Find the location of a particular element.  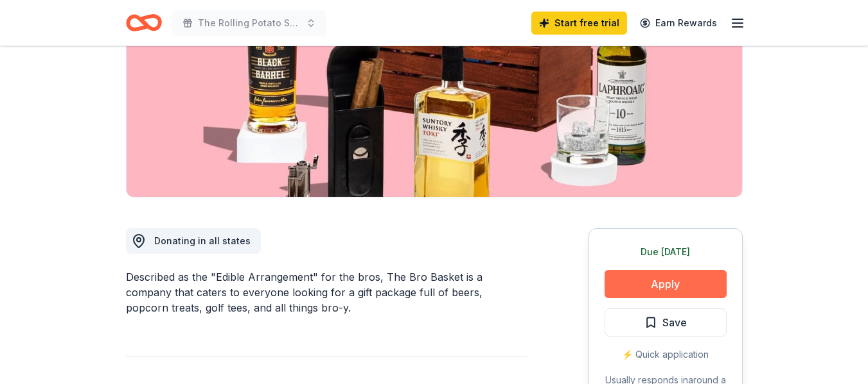

span: Donating in all states is located at coordinates (202, 241).